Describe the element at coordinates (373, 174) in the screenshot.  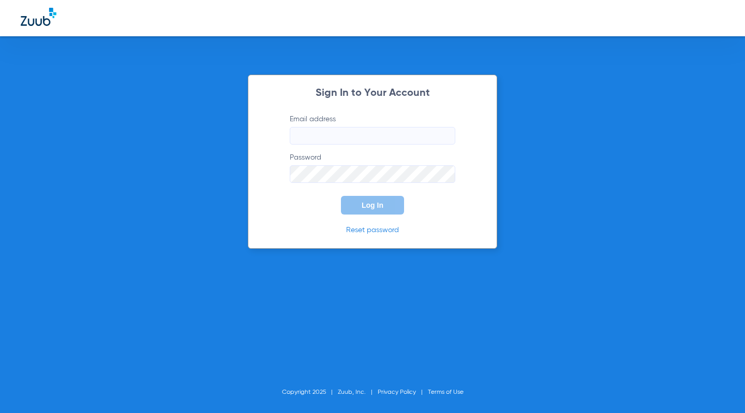
I see `input: Password` at that location.